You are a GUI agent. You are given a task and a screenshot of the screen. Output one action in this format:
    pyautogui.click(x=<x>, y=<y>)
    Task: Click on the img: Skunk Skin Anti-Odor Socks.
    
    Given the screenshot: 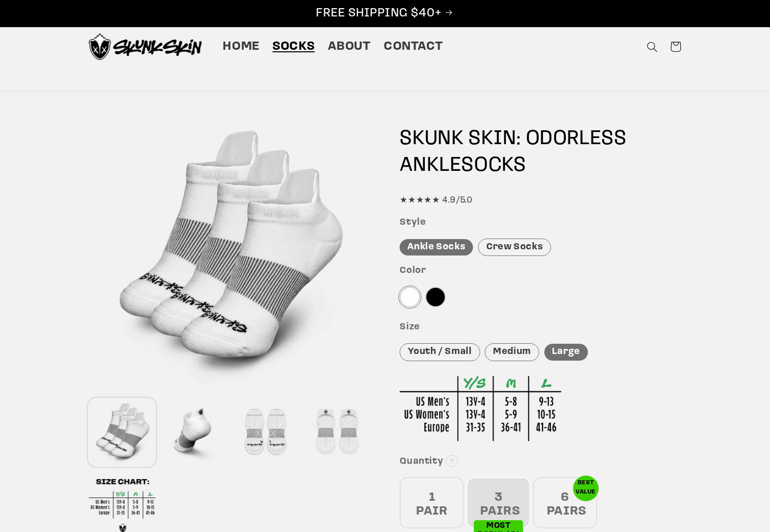 What is the action you would take?
    pyautogui.click(x=145, y=46)
    